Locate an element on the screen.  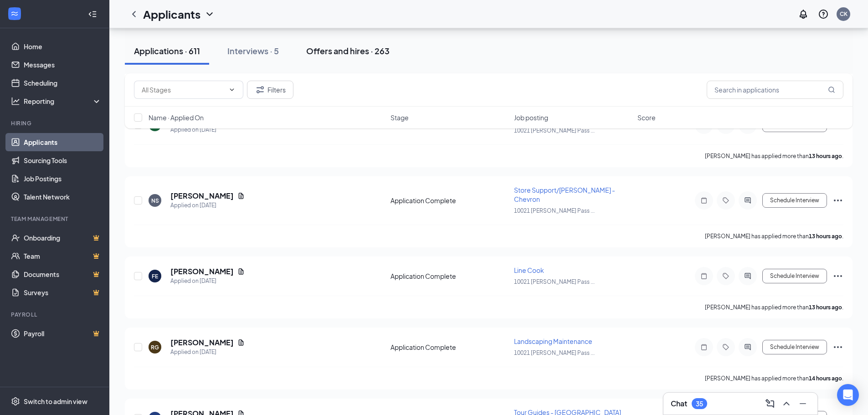
svg: ChevronUp is located at coordinates (787, 404).